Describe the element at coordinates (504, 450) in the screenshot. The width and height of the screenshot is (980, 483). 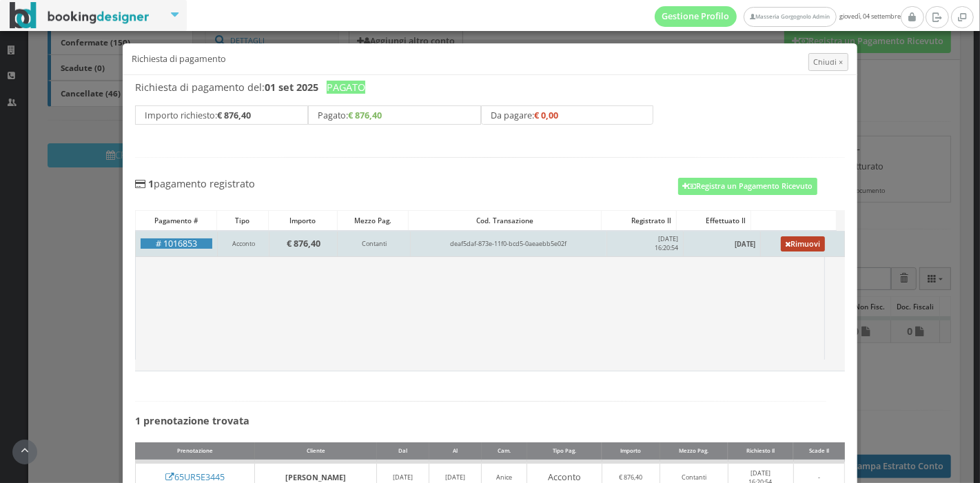
I see `div: Cam.` at that location.